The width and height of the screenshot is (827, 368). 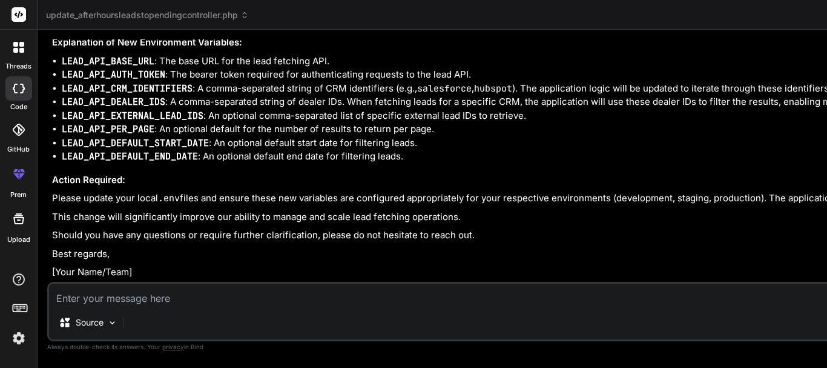 I want to click on code: LEAD_API_CRM_IDENTIFIERS, so click(x=127, y=88).